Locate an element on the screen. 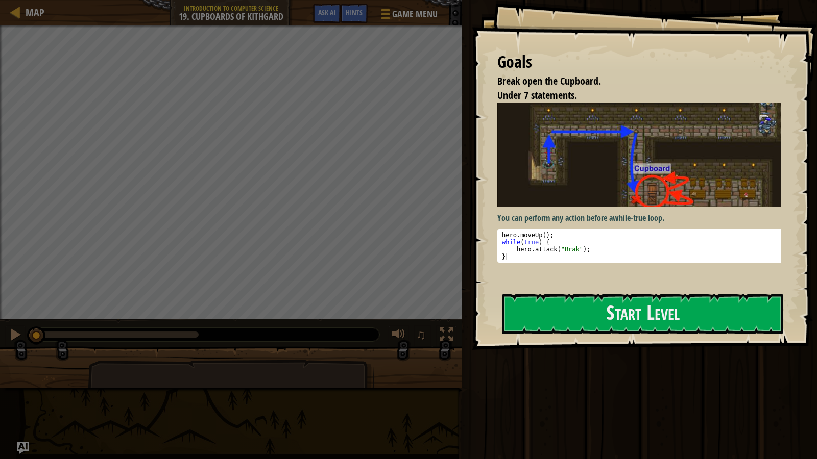 Image resolution: width=817 pixels, height=459 pixels. li: Break open the Cupboard. is located at coordinates (631, 81).